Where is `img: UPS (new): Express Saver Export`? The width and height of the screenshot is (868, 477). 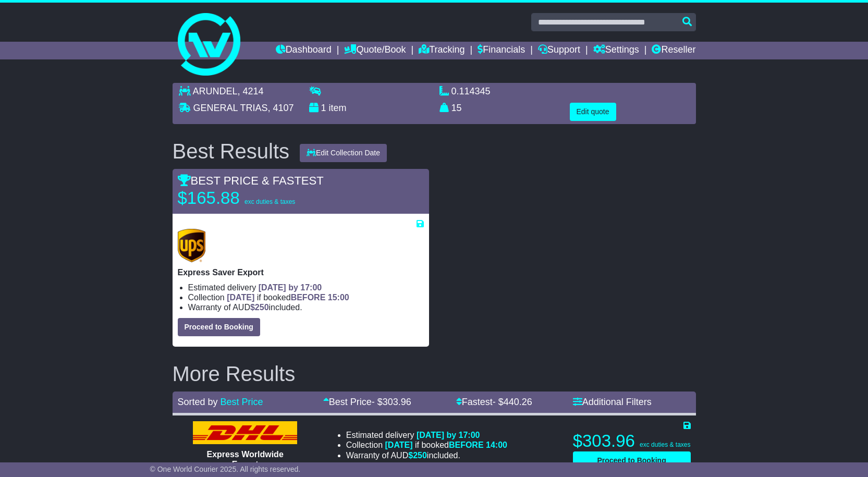 img: UPS (new): Express Saver Export is located at coordinates (192, 246).